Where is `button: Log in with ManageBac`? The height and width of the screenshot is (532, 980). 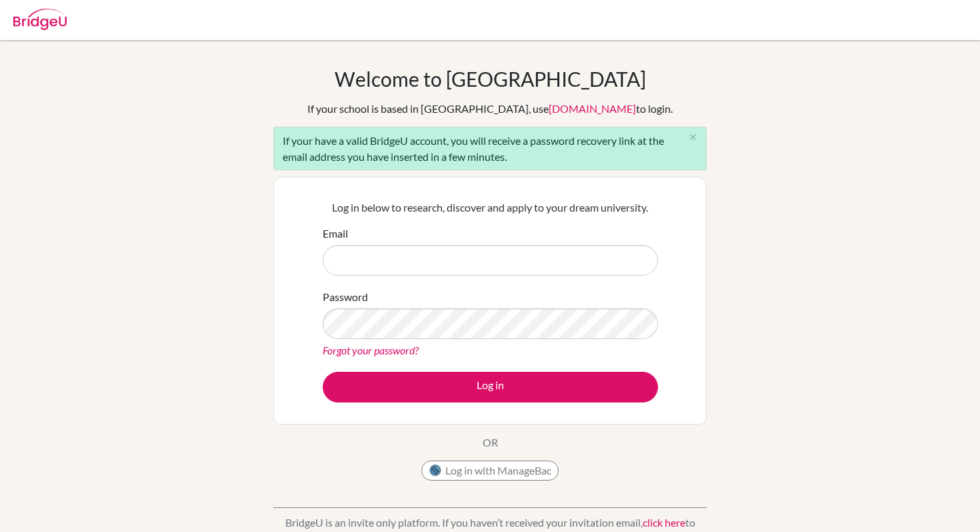 button: Log in with ManageBac is located at coordinates (490, 471).